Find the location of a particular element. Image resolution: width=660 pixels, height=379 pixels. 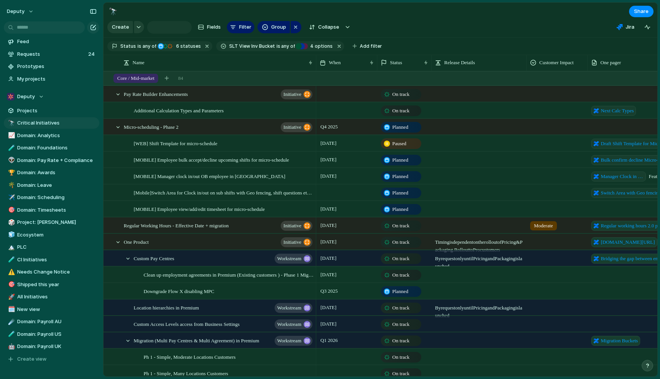

a: 🏆Domain: Awards is located at coordinates (52, 173).